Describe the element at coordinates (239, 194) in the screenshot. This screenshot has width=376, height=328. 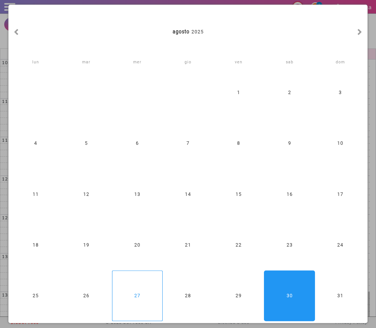
I see `div: 15` at that location.